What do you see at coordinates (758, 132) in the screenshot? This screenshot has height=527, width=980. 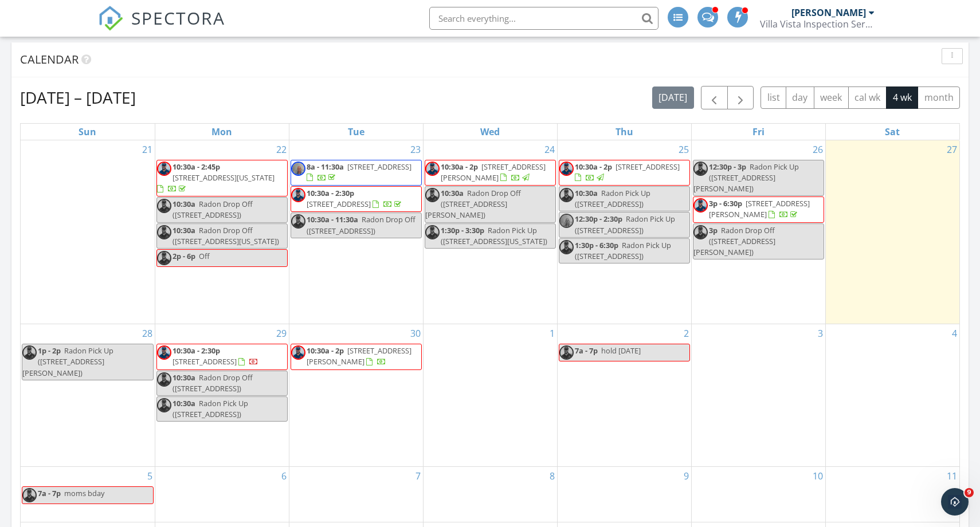 I see `a: Friday` at bounding box center [758, 132].